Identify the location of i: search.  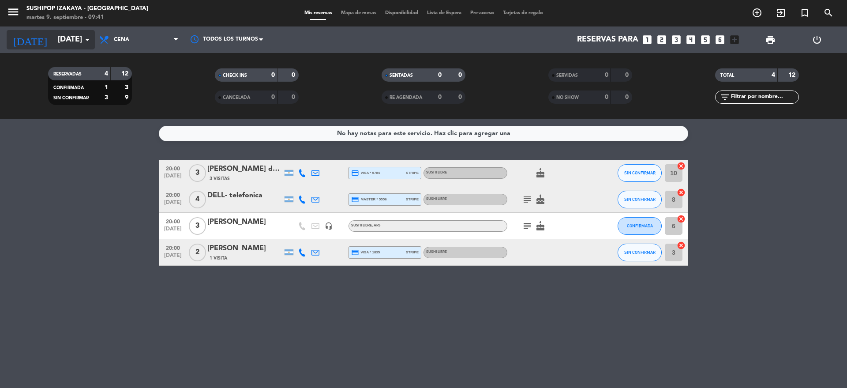
(829, 13).